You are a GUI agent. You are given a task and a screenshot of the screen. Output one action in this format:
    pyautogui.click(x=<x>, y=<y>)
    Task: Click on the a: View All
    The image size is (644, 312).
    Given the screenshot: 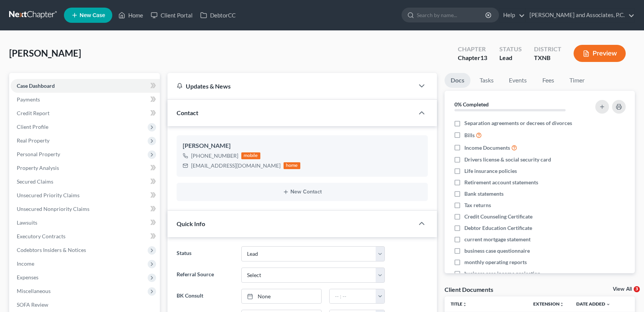 What is the action you would take?
    pyautogui.click(x=622, y=289)
    